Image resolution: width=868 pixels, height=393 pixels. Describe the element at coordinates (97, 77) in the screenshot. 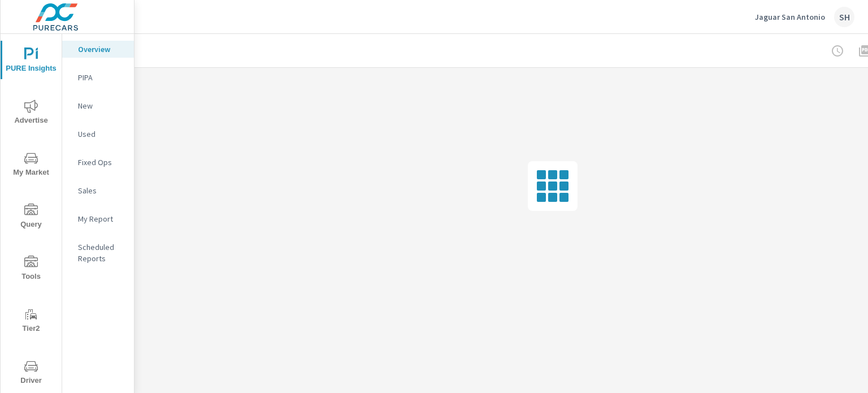

I see `div: PIPA` at that location.